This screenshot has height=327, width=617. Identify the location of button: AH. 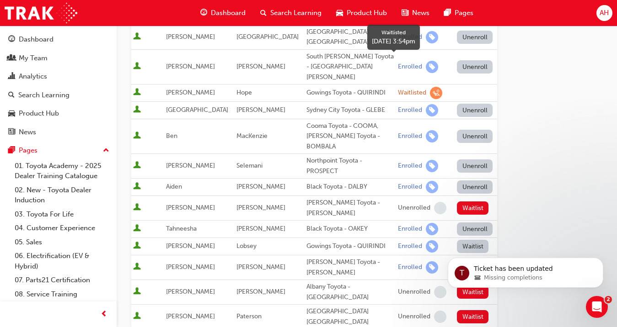
(604, 13).